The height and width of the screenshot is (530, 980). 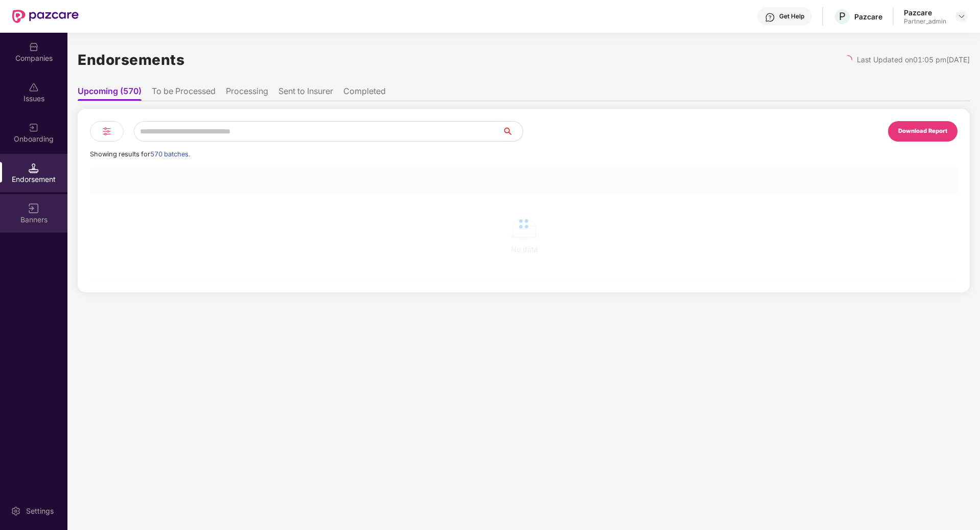 I want to click on img: svg+xml;base64,PHN2ZyB4bWxucz0iaHR0cDovL3d3dy53My5vcmcvMjAwMC9zdmciIHdpZHRoPSIyNCIgaGVpZ2h0PSIyNC..., so click(x=107, y=132).